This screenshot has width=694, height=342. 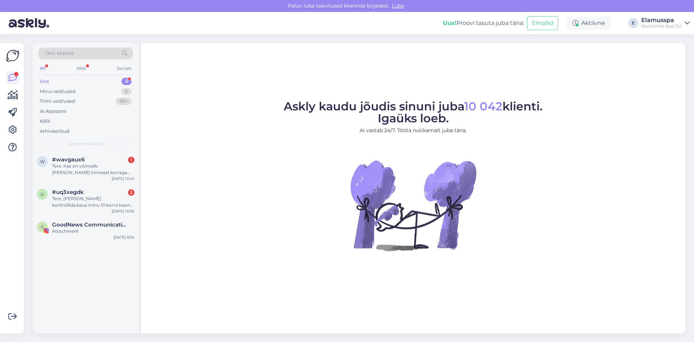 I want to click on div: Uus, so click(x=44, y=81).